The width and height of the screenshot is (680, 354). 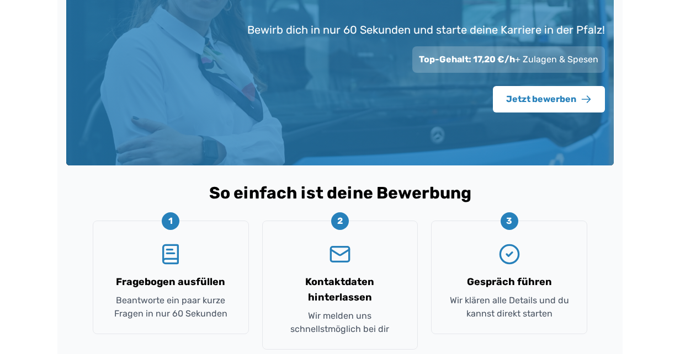 What do you see at coordinates (340, 254) in the screenshot?
I see `svg: Mail` at bounding box center [340, 254].